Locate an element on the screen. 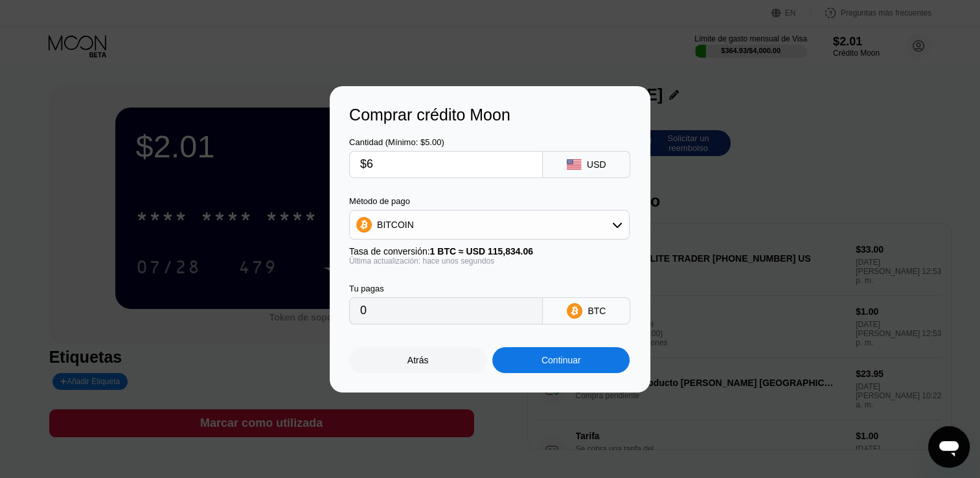  span: 1 BTC ≈ USD 115,834.06 is located at coordinates (481, 251).